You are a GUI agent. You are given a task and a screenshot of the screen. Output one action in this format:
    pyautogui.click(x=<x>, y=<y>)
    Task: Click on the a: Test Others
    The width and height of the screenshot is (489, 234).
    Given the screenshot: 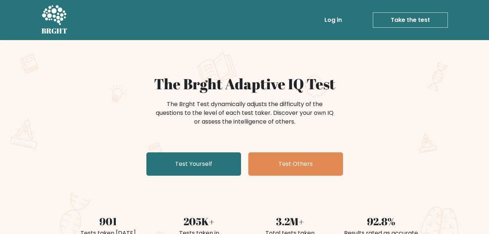 What is the action you would take?
    pyautogui.click(x=296, y=164)
    